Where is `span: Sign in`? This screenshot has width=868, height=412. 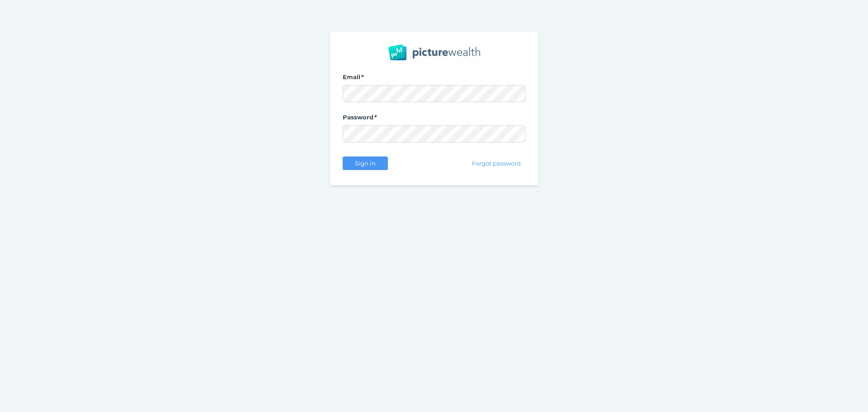
span: Sign in is located at coordinates (365, 163).